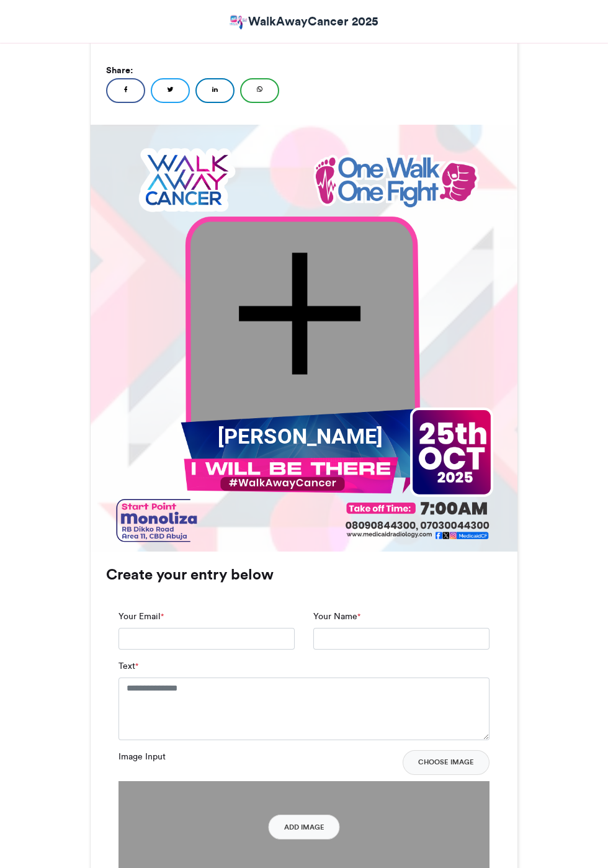  What do you see at coordinates (446, 763) in the screenshot?
I see `button: Choose Image` at bounding box center [446, 763].